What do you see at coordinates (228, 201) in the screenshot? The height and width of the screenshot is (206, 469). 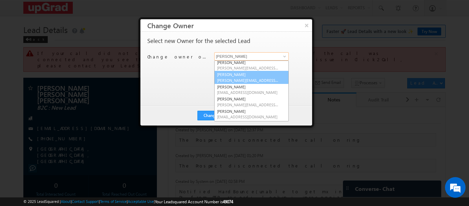 I see `span: 49074` at bounding box center [228, 201].